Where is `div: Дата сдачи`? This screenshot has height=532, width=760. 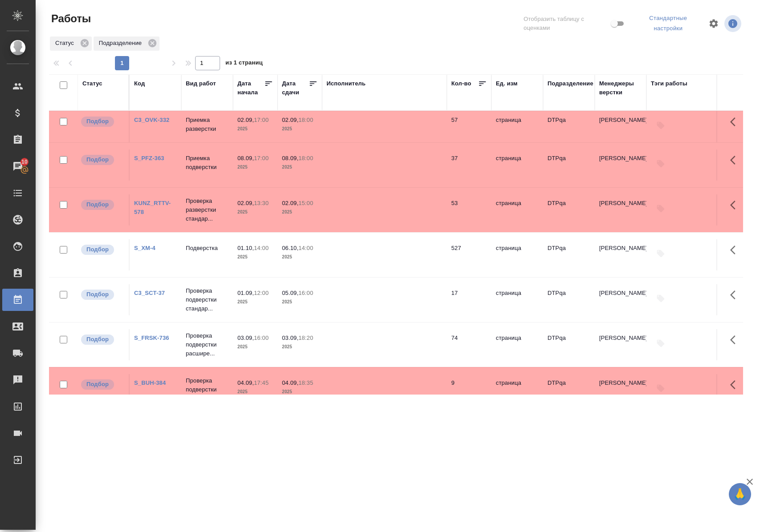 div: Дата сдачи is located at coordinates (295, 88).